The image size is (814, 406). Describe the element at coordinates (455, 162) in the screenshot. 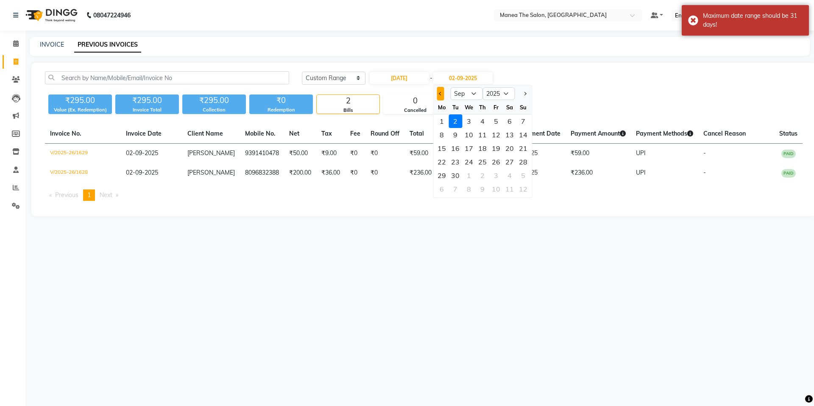

I see `div: 23` at that location.